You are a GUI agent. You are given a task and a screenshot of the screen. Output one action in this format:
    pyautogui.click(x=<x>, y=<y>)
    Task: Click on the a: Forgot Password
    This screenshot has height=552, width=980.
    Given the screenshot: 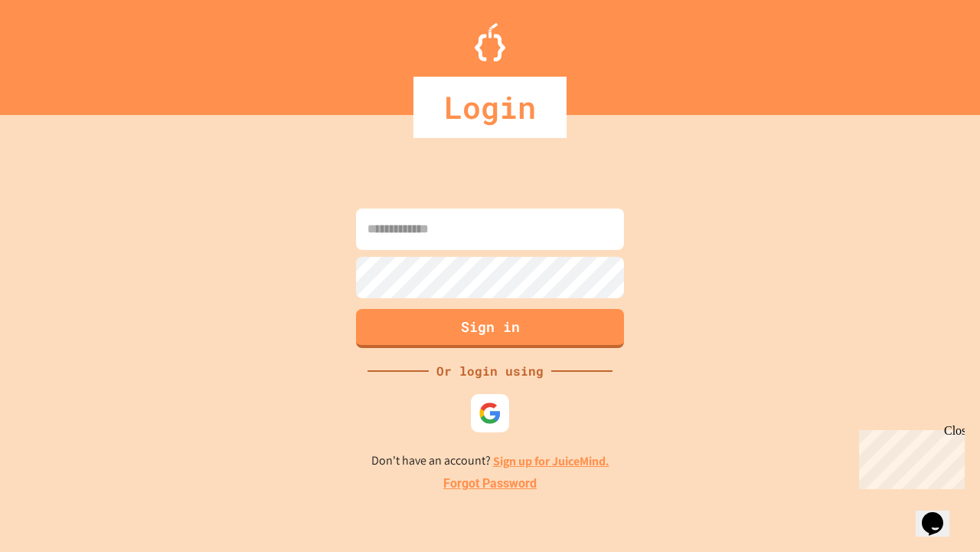 What is the action you would take?
    pyautogui.click(x=490, y=484)
    